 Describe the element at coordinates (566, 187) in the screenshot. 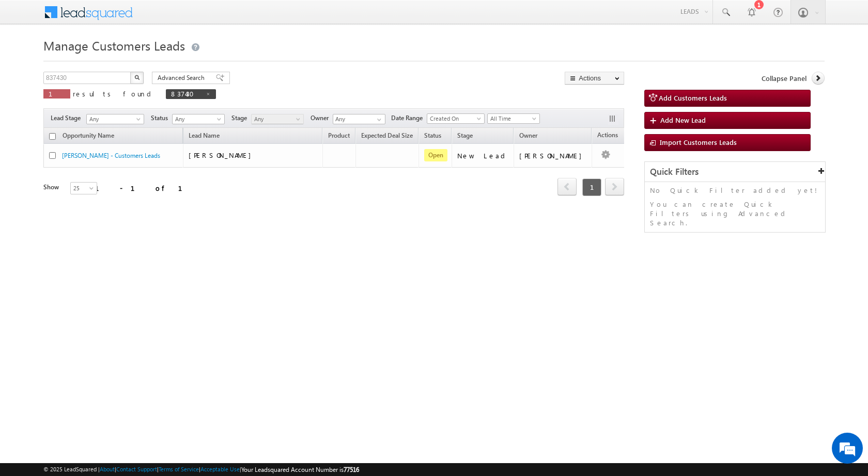

I see `span: prev` at that location.